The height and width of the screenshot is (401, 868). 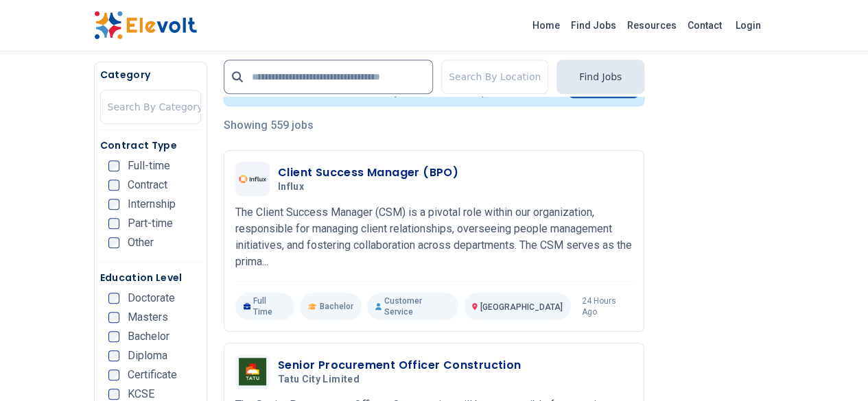 I want to click on img: Tatu City Limited, so click(x=252, y=371).